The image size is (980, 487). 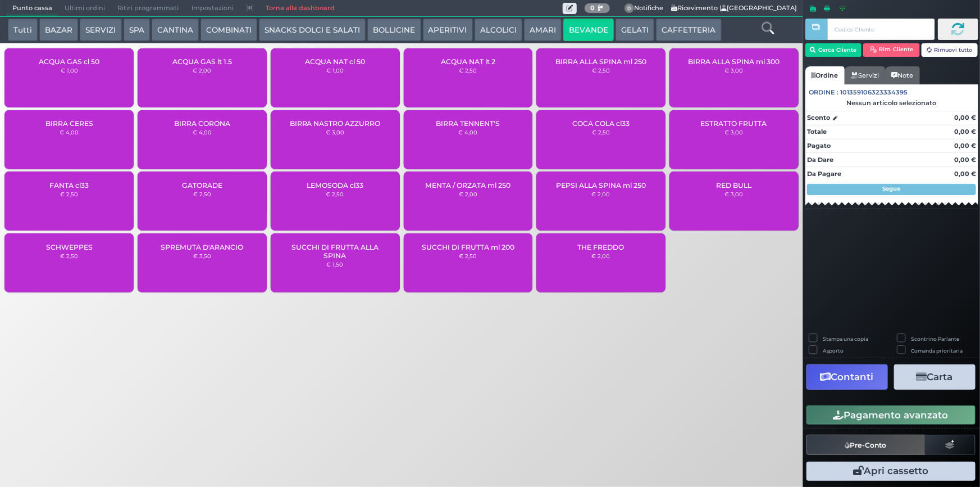 I want to click on span: LEMOSODA cl33, so click(x=335, y=185).